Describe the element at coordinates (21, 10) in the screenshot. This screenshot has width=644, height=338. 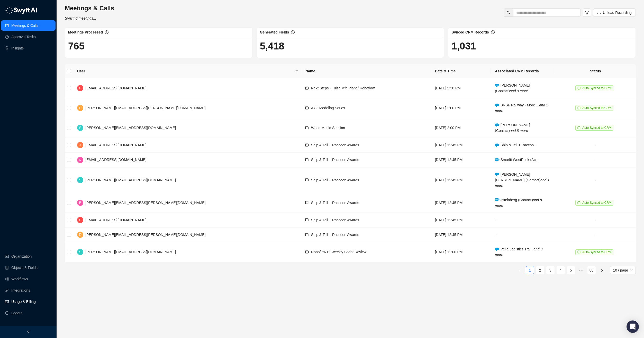
I see `img: logo-05li4sbe.png` at that location.